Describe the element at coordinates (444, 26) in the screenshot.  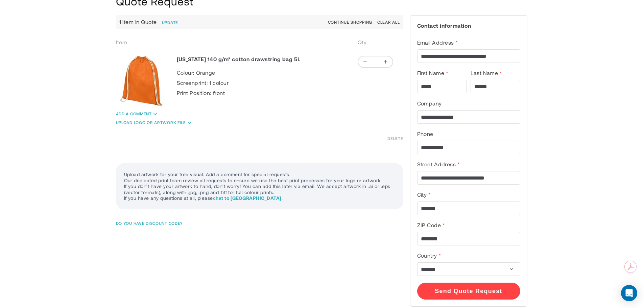
I see `strong: Contact information` at that location.